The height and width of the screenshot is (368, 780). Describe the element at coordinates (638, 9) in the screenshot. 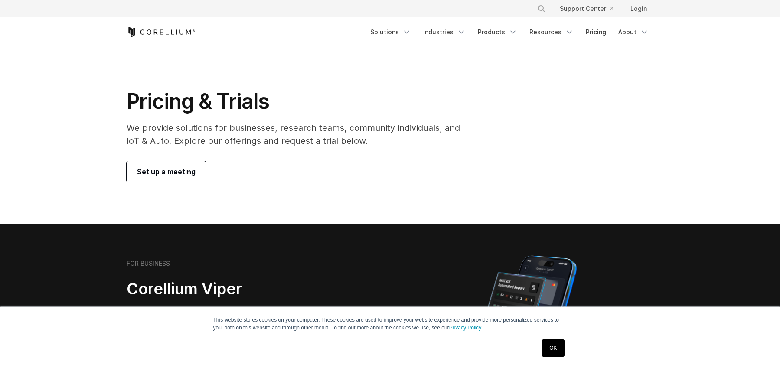

I see `a: Login` at that location.